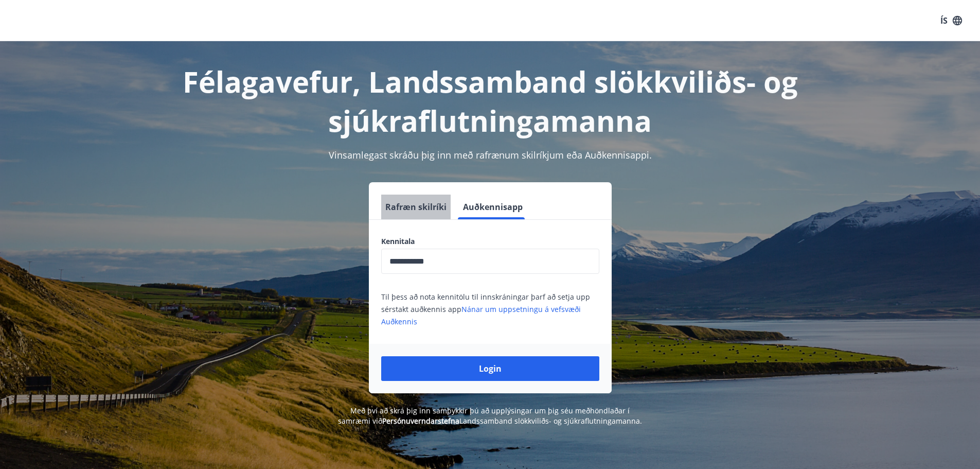  I want to click on label: Kennitala, so click(490, 242).